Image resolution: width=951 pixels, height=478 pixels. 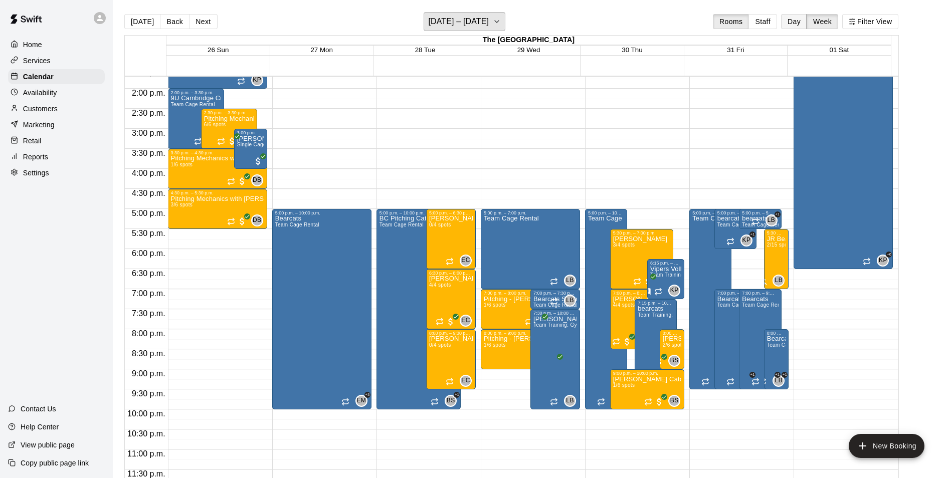 I want to click on span: +6, so click(x=889, y=255).